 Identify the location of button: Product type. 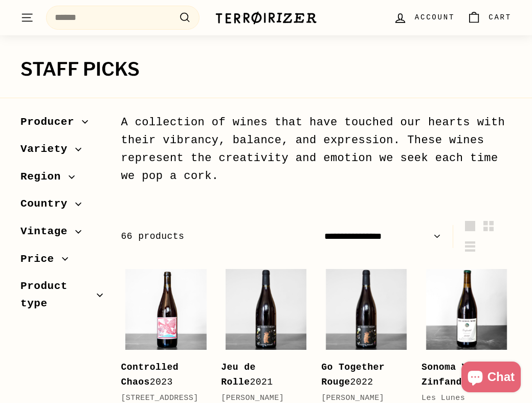
(62, 297).